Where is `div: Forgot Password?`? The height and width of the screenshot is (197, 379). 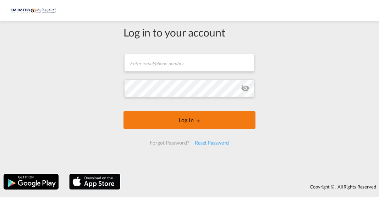 div: Forgot Password? is located at coordinates (169, 143).